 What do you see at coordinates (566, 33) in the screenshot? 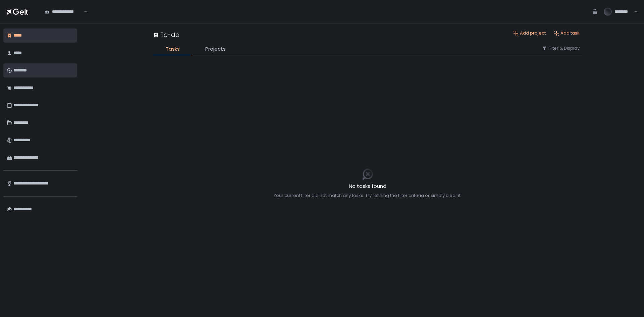
I see `button: Add task` at bounding box center [566, 33].